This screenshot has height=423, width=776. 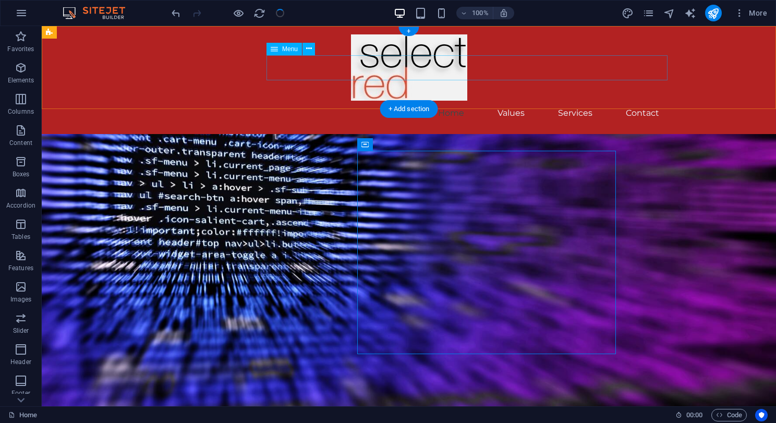 I want to click on i: Undo: Change meta tags (Ctrl+Z), so click(x=176, y=13).